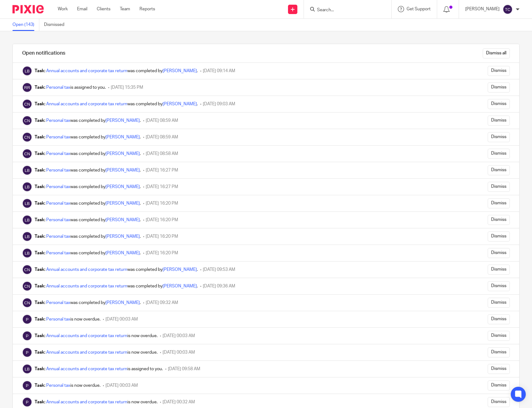 The height and width of the screenshot is (408, 532). What do you see at coordinates (345, 10) in the screenshot?
I see `input: Search` at bounding box center [345, 10].